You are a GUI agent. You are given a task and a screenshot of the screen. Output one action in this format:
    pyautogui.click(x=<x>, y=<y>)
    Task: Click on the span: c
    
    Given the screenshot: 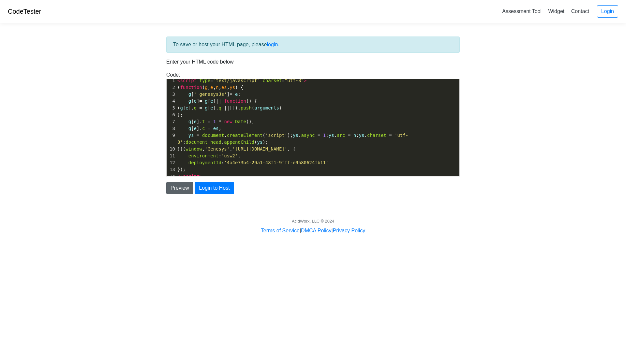 What is the action you would take?
    pyautogui.click(x=203, y=128)
    